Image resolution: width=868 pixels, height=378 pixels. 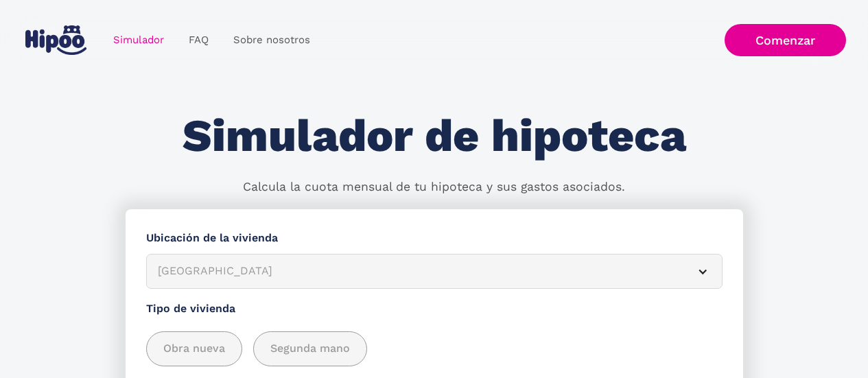 I want to click on label: Tipo de vivienda, so click(x=434, y=309).